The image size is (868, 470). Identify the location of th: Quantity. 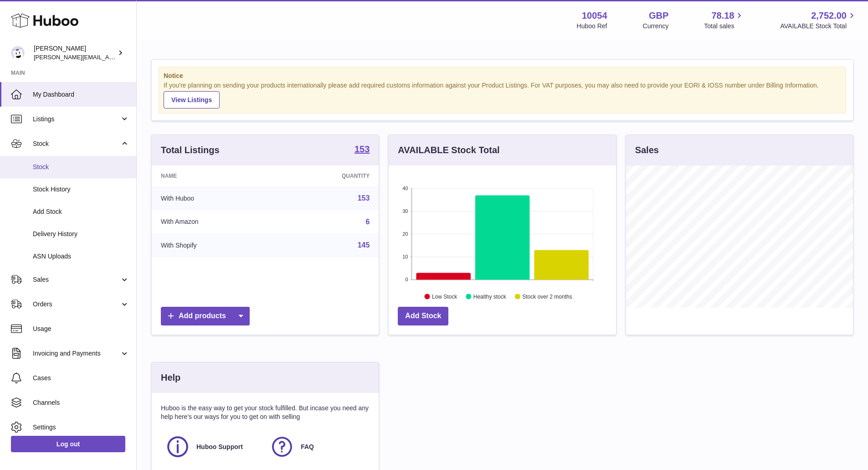
(328, 176).